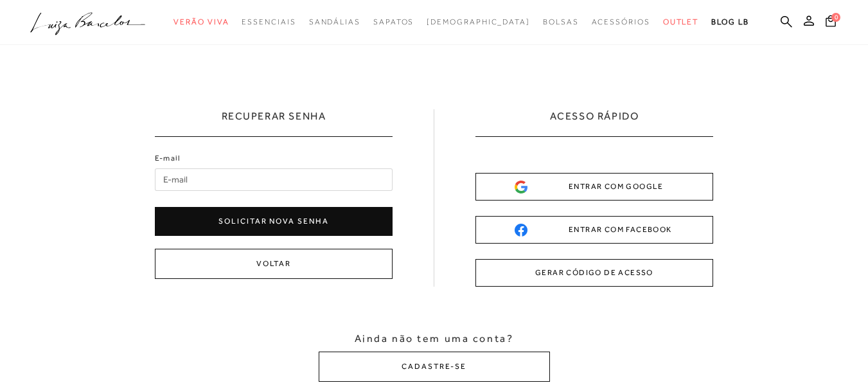 This screenshot has width=868, height=385. What do you see at coordinates (595, 186) in the screenshot?
I see `button: ENTRAR COM GOOGLE` at bounding box center [595, 186].